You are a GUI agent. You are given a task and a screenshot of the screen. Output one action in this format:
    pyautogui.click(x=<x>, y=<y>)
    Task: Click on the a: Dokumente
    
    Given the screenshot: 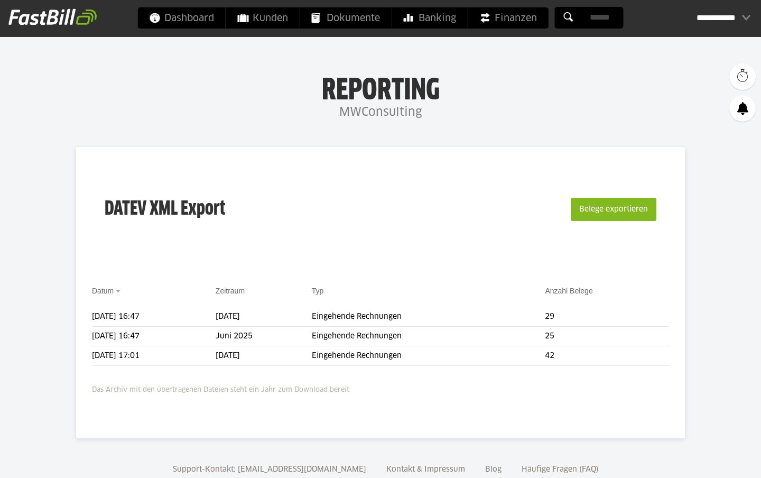 What is the action you would take?
    pyautogui.click(x=346, y=18)
    